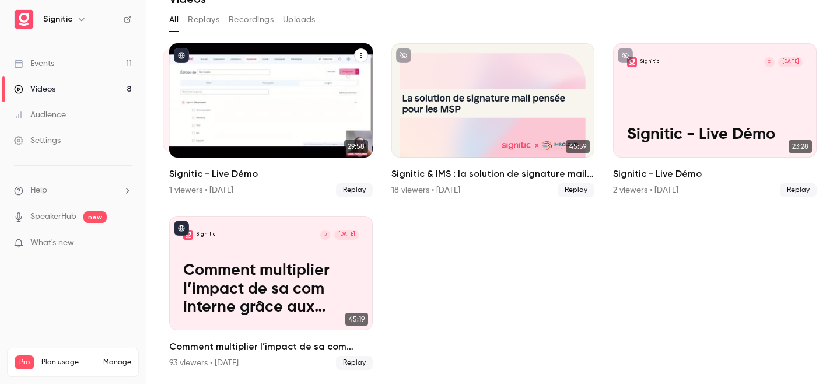  Describe the element at coordinates (24, 362) in the screenshot. I see `span: Pro` at that location.